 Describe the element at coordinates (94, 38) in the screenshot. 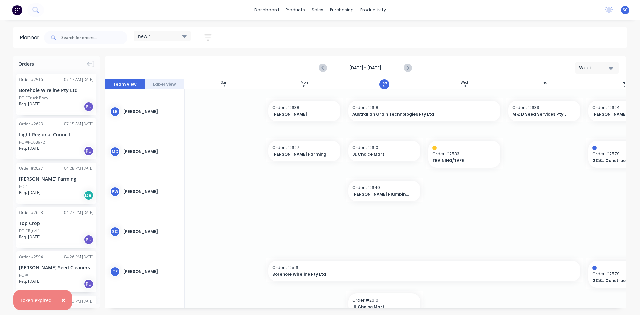

I see `input: Search for orders...` at that location.